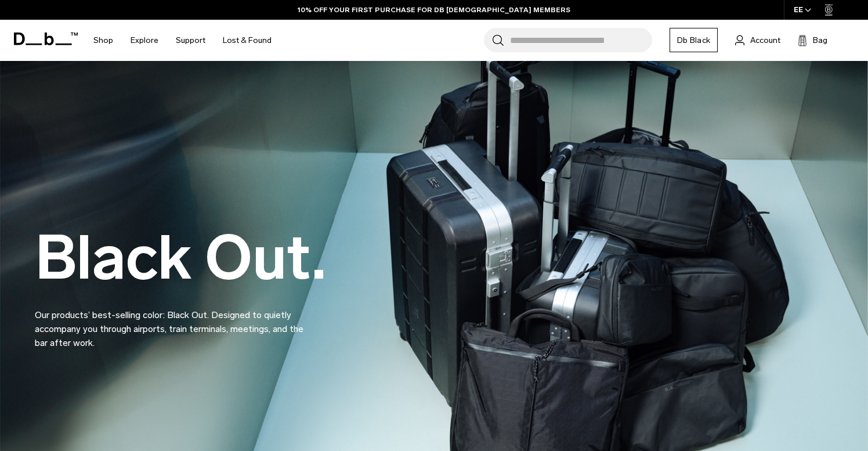 This screenshot has width=868, height=451. I want to click on span: Bag, so click(820, 40).